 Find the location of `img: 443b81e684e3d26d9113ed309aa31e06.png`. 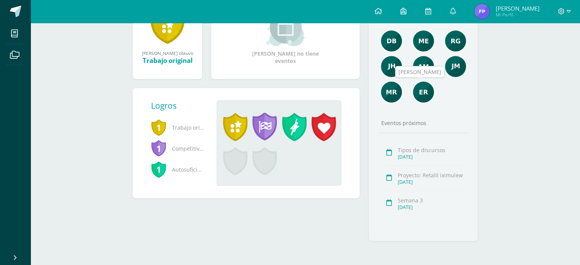

img: 443b81e684e3d26d9113ed309aa31e06.png is located at coordinates (482, 11).